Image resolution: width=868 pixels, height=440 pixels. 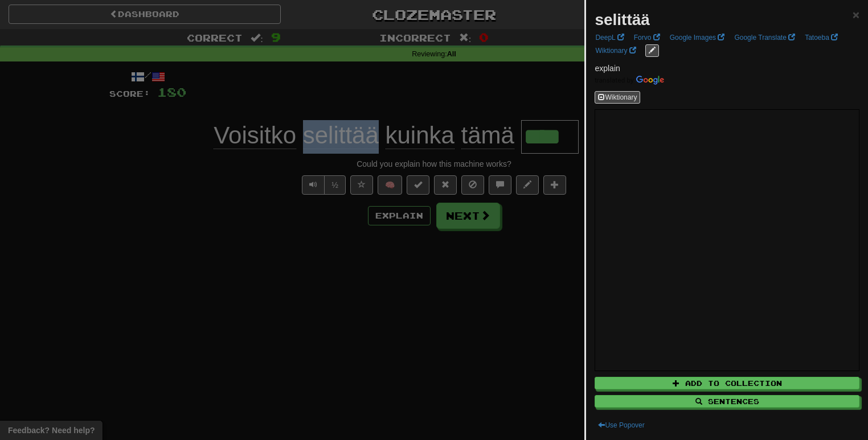 I want to click on button: Add to Collection, so click(x=727, y=383).